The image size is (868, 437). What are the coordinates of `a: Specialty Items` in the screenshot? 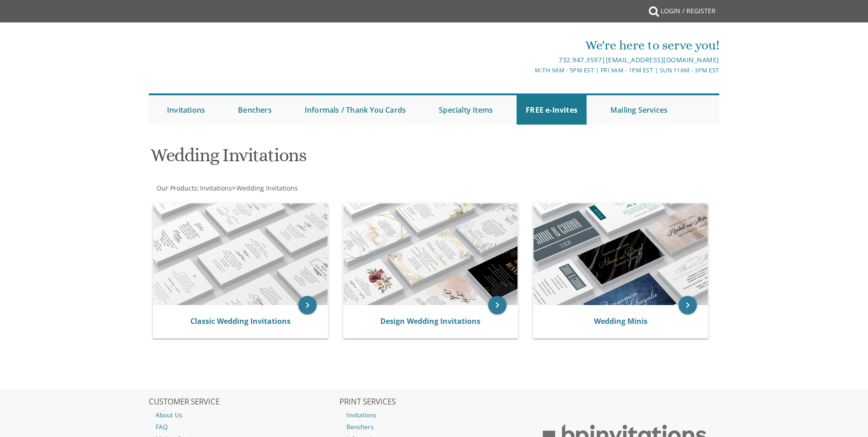 It's located at (465, 110).